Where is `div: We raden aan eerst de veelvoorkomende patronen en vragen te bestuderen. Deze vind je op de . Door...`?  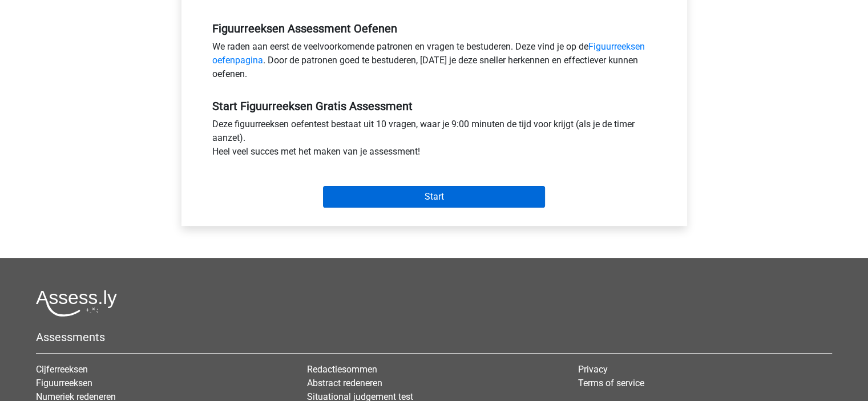
div: We raden aan eerst de veelvoorkomende patronen en vragen te bestuderen. Deze vind je op de . Door... is located at coordinates (434, 63).